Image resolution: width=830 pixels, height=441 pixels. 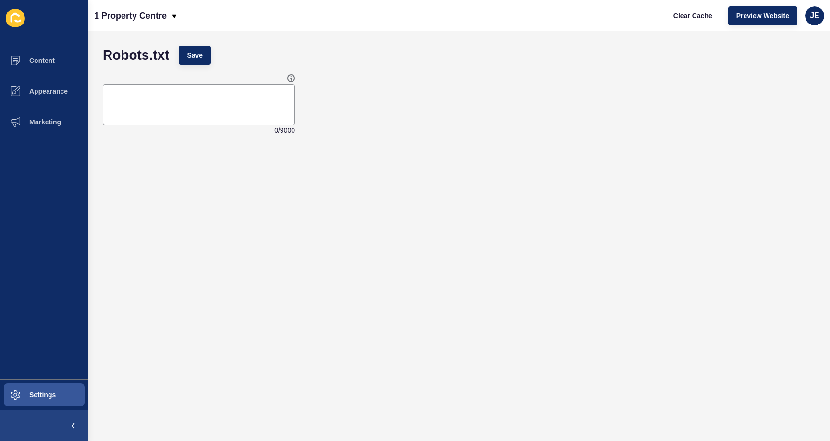 What do you see at coordinates (194, 55) in the screenshot?
I see `button: Save` at bounding box center [194, 55].